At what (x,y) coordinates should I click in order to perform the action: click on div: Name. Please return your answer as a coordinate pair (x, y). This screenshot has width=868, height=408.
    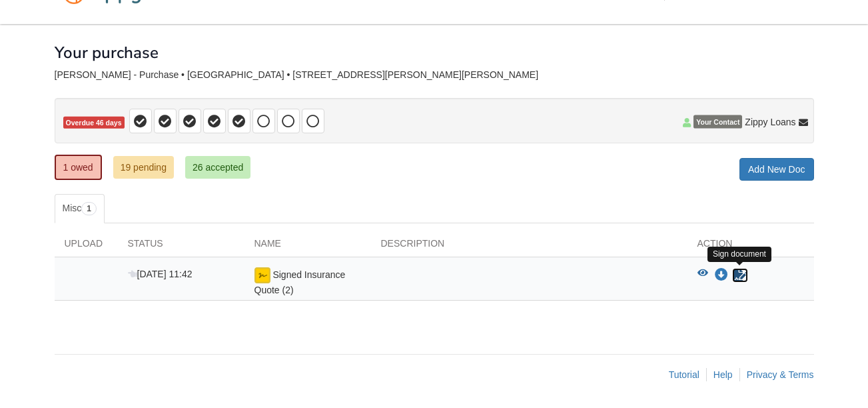
    Looking at the image, I should click on (308, 247).